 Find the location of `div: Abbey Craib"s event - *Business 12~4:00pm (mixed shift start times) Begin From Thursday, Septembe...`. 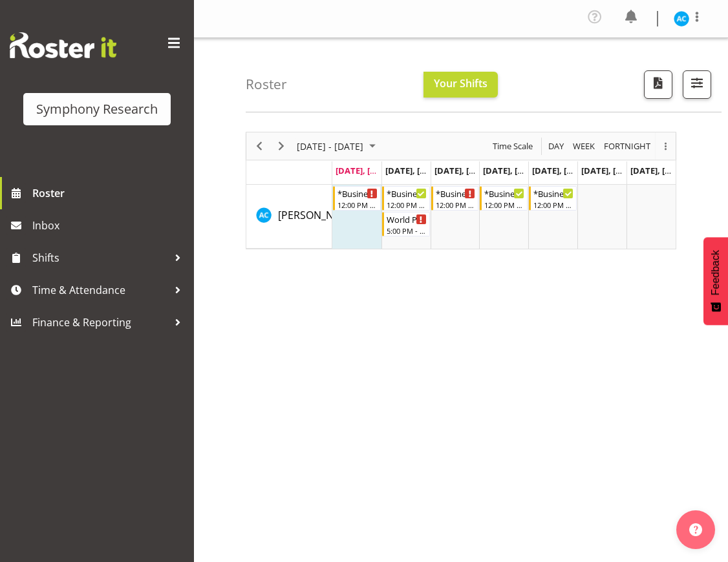

div: Abbey Craib"s event - *Business 12~4:00pm (mixed shift start times) Begin From Thursday, Septembe... is located at coordinates (504, 199).